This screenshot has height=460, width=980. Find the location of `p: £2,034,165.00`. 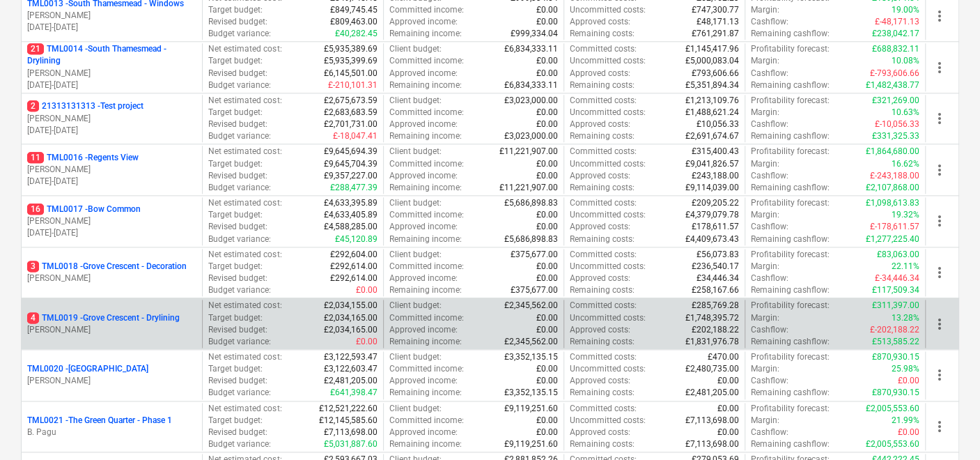

p: £2,034,165.00 is located at coordinates (350, 318).